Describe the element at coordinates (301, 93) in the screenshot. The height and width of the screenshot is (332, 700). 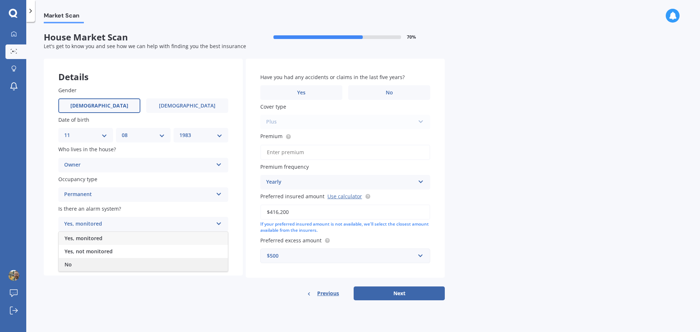
I see `span: Yes` at that location.